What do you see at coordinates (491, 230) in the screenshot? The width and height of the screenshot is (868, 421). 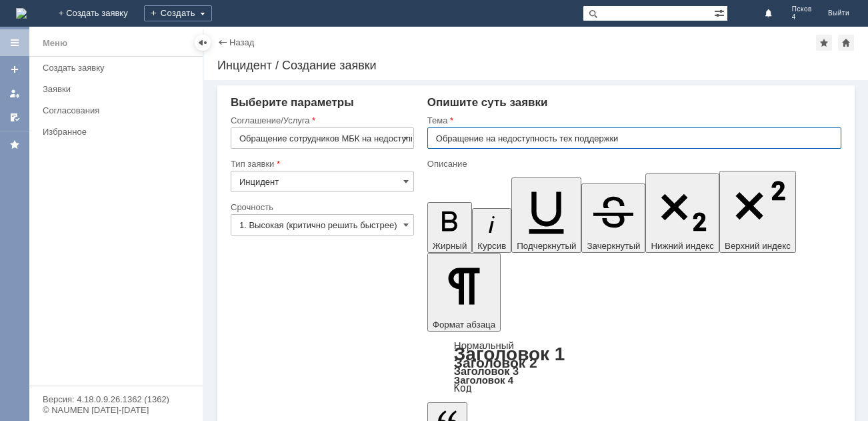 I see `button: Курсив` at bounding box center [491, 230].